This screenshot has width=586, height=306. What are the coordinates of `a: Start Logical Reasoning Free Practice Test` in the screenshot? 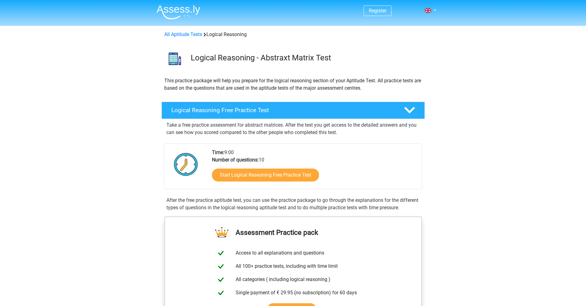 It's located at (266, 175).